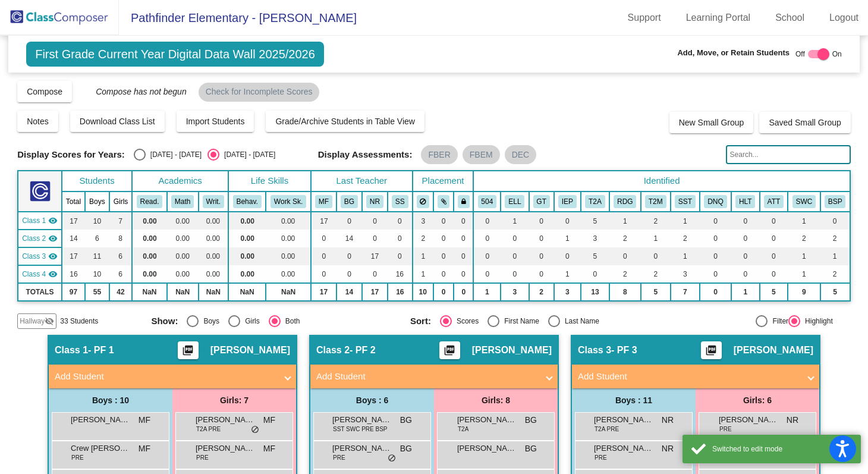  Describe the element at coordinates (774, 201) in the screenshot. I see `th: Attendance Concerns` at that location.